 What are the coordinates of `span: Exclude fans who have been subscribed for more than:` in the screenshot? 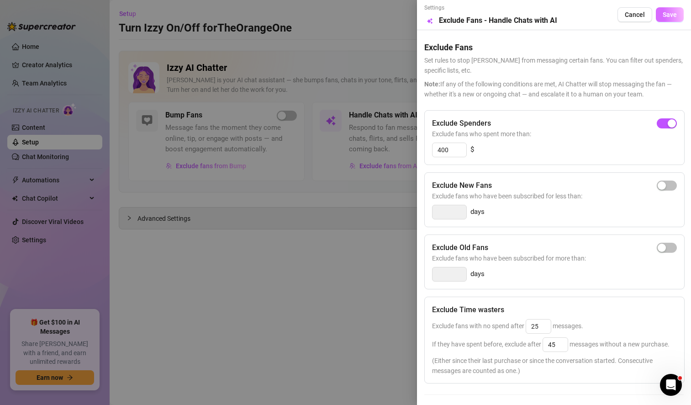 It's located at (555, 258).